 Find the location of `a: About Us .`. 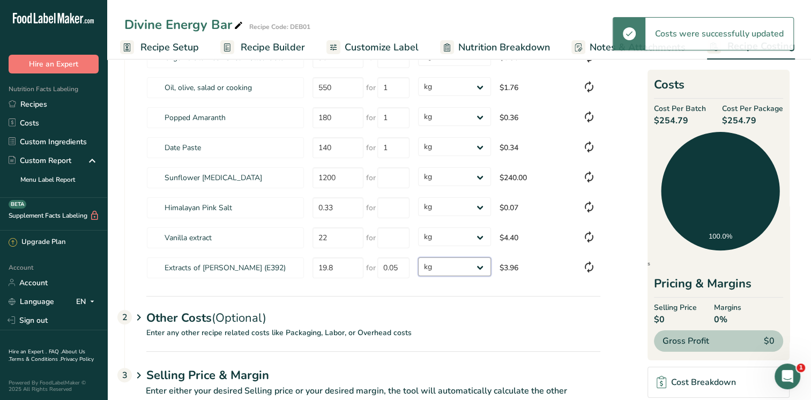

a: About Us . is located at coordinates (47, 355).